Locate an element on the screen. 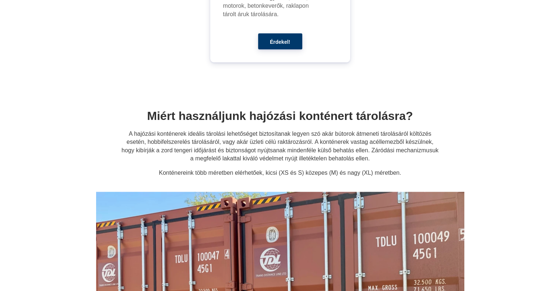  p: A hajózási konténerek ideális tárolási lehetőséget biztosítanak legyen szó akár bútorok átmeneti ... is located at coordinates (280, 146).